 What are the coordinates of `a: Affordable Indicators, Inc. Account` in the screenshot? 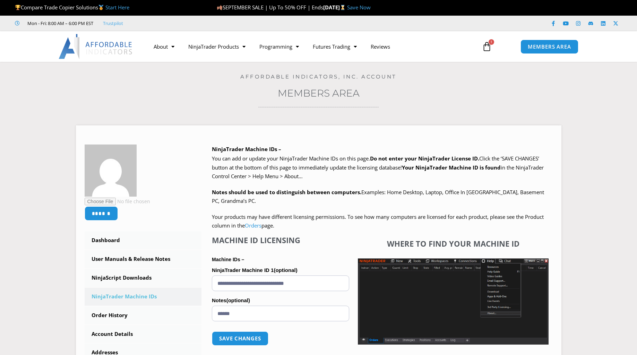 It's located at (318, 76).